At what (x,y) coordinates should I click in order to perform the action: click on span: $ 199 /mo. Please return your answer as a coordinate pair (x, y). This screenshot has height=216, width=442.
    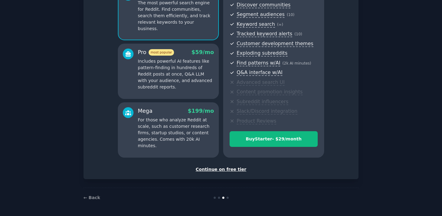
    Looking at the image, I should click on (201, 111).